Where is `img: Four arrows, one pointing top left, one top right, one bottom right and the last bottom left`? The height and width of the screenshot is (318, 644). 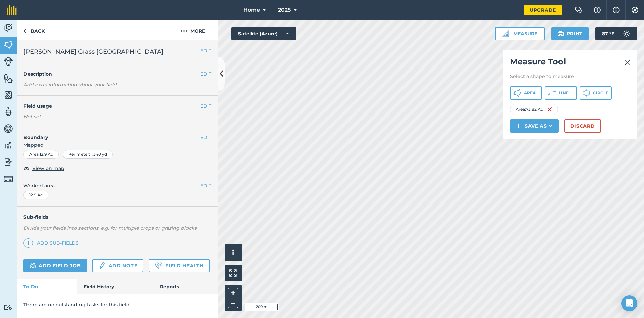
img: Four arrows, one pointing top left, one top right, one bottom right and the last bottom left is located at coordinates (233, 273).